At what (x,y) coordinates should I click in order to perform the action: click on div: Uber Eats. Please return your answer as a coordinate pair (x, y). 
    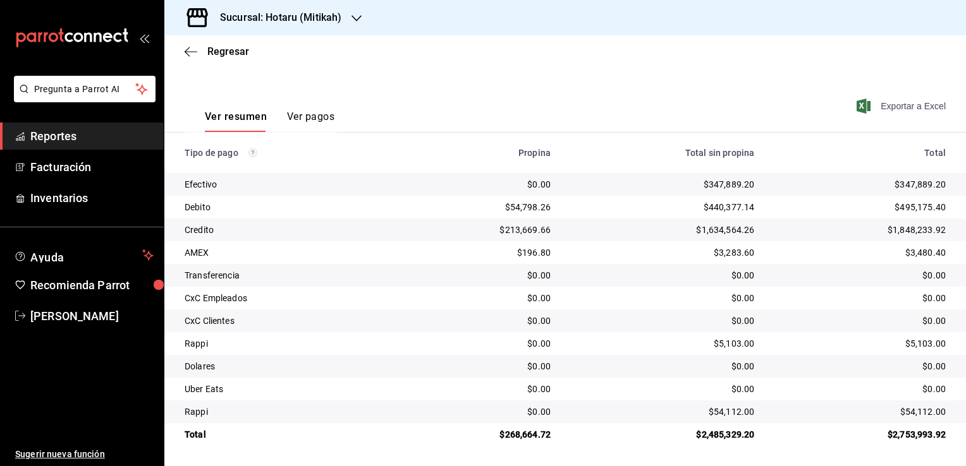
    Looking at the image, I should click on (286, 389).